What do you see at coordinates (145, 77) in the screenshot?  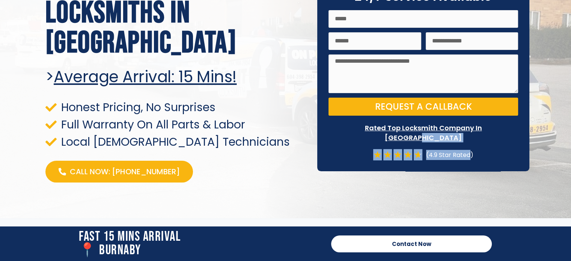 I see `u: Average arrival: 15 Mins!` at bounding box center [145, 77].